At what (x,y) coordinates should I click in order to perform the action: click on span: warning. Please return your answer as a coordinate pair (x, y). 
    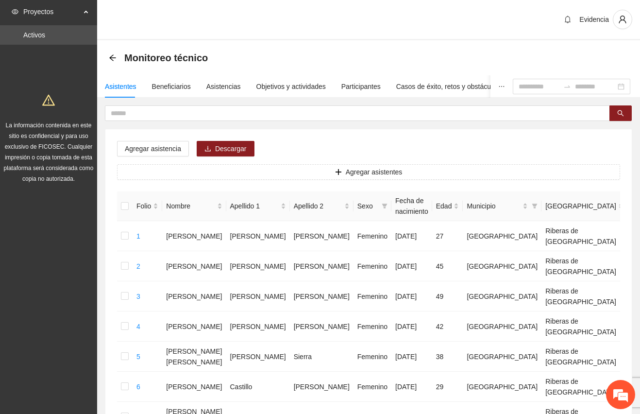
    Looking at the image, I should click on (49, 100).